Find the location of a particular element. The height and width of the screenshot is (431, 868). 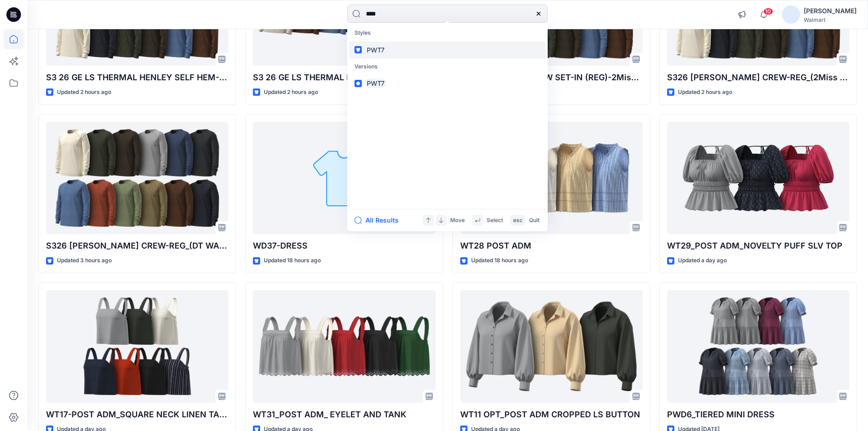

p: Move is located at coordinates (458, 220).